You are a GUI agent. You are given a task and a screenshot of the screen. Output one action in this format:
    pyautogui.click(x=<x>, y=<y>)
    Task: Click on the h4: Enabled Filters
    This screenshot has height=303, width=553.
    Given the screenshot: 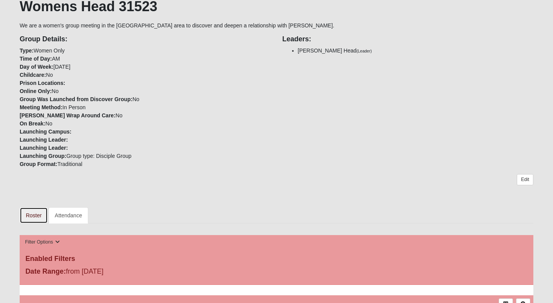 What is the action you would take?
    pyautogui.click(x=276, y=259)
    